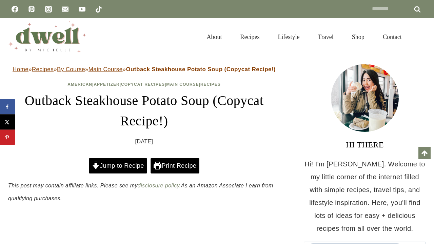 Image resolution: width=434 pixels, height=244 pixels. I want to click on em: This post may contain affiliate links. Please see my As an Amazon Associate I earn from qualifyin..., so click(141, 192).